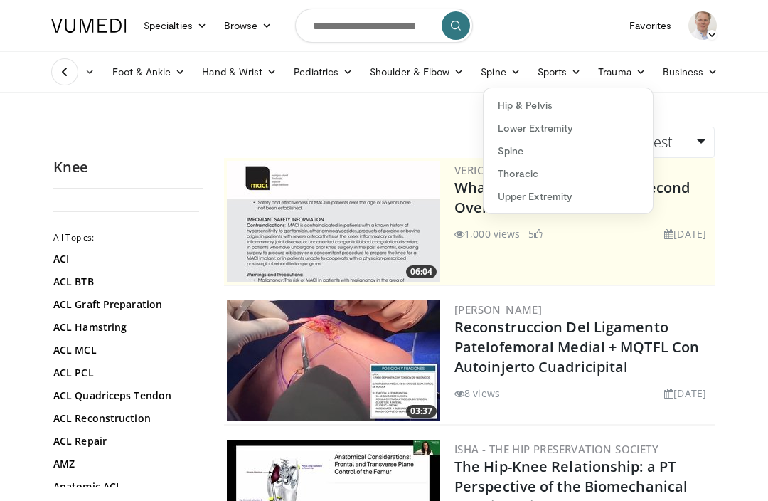 The width and height of the screenshot is (768, 501). Describe the element at coordinates (124, 350) in the screenshot. I see `a: ACL MCL` at that location.